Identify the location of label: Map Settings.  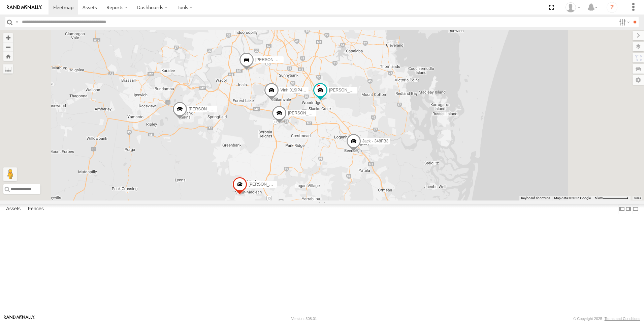
(638, 80).